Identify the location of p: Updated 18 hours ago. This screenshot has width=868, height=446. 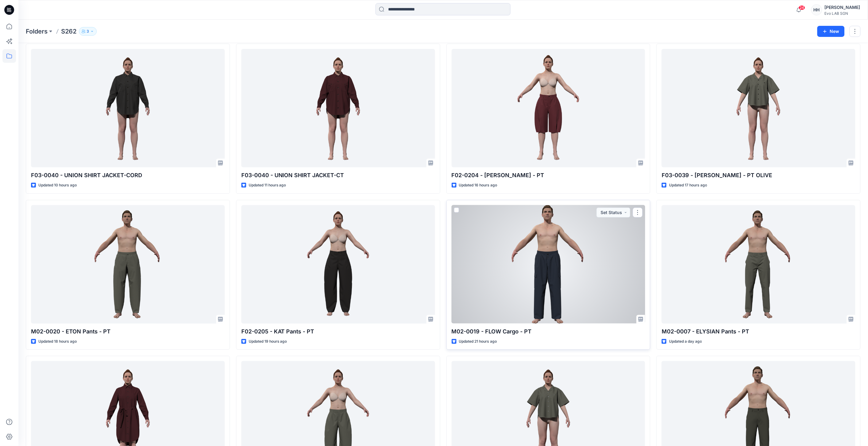
(57, 341).